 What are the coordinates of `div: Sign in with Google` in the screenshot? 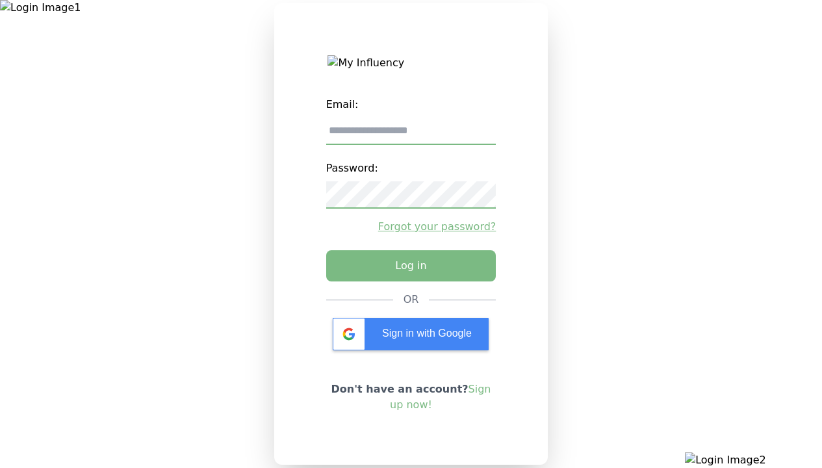 It's located at (411, 334).